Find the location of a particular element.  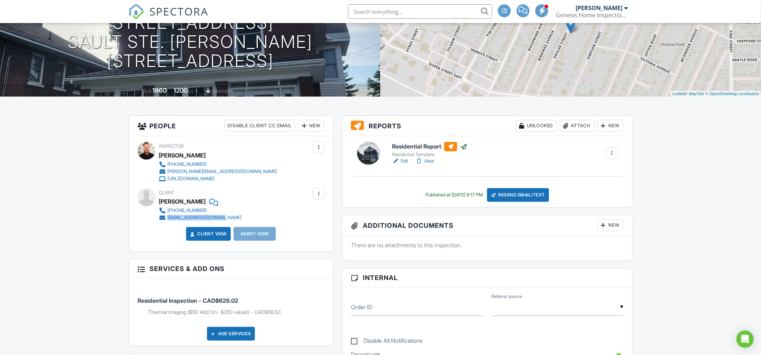

li: Add on: Thermal Imaging ($50 Add On- $250 value)) is located at coordinates (236, 312).